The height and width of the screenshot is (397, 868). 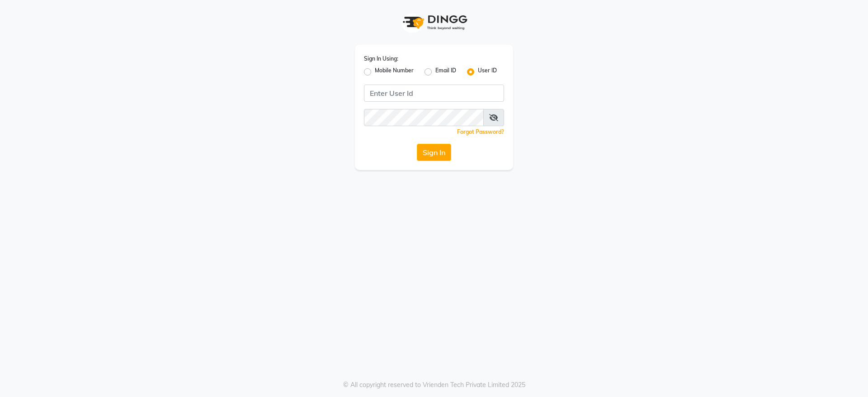 What do you see at coordinates (381, 59) in the screenshot?
I see `label: Sign In Using:` at bounding box center [381, 59].